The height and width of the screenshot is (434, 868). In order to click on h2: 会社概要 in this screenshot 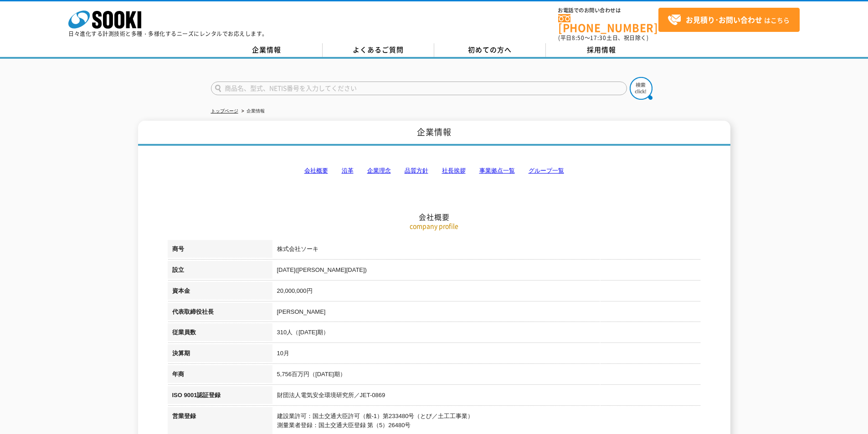, I will do `click(434, 171)`.